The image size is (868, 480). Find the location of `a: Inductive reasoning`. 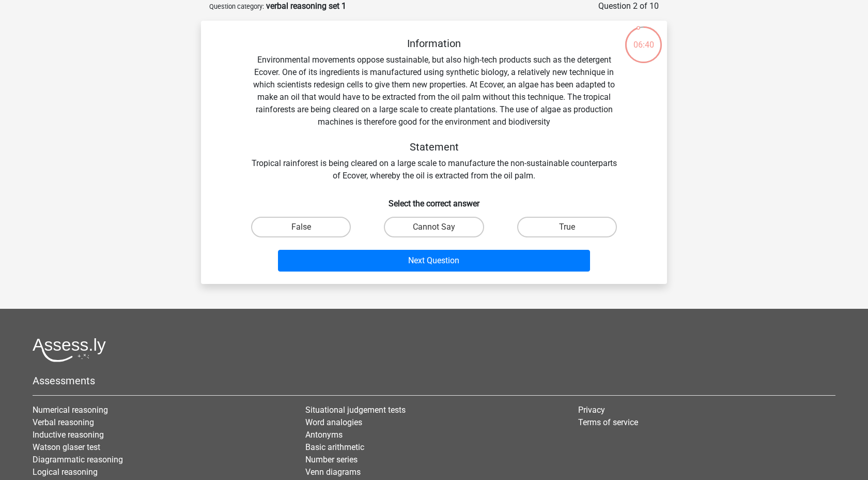

a: Inductive reasoning is located at coordinates (68, 434).